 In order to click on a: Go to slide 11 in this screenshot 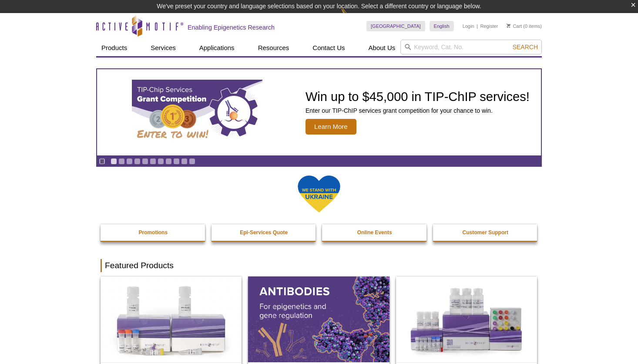, I will do `click(192, 161)`.